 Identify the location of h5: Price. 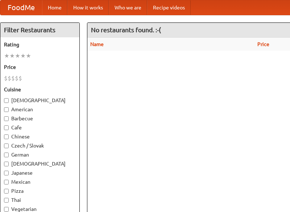
(40, 67).